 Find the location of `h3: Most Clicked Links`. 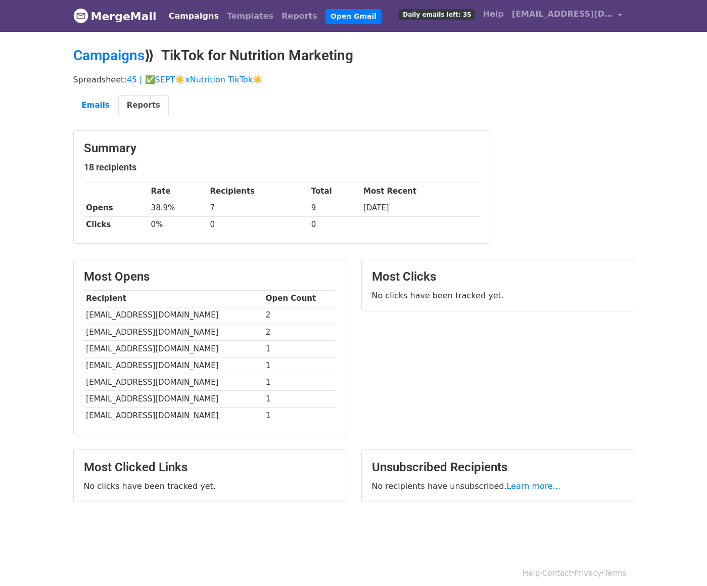

h3: Most Clicked Links is located at coordinates (210, 467).